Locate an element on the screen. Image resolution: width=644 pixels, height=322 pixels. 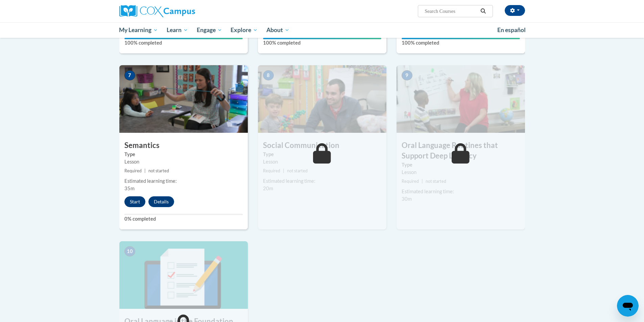
h3: Oral Language Routines that Support Deep Literacy is located at coordinates (461, 151).